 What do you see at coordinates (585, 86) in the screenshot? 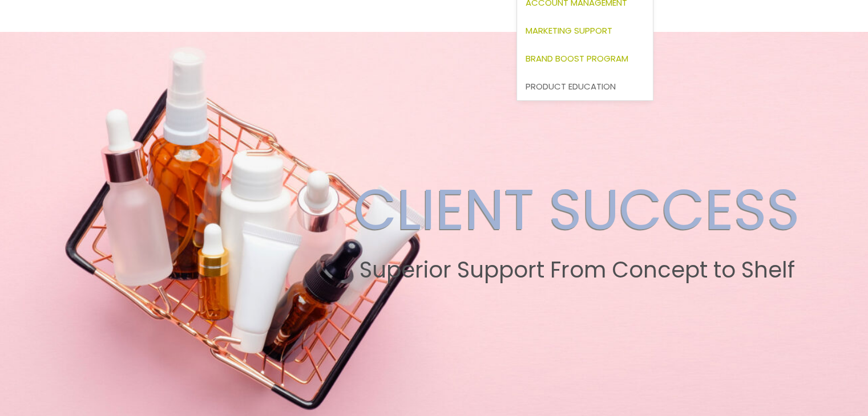
I see `a: Product Education` at bounding box center [585, 86].